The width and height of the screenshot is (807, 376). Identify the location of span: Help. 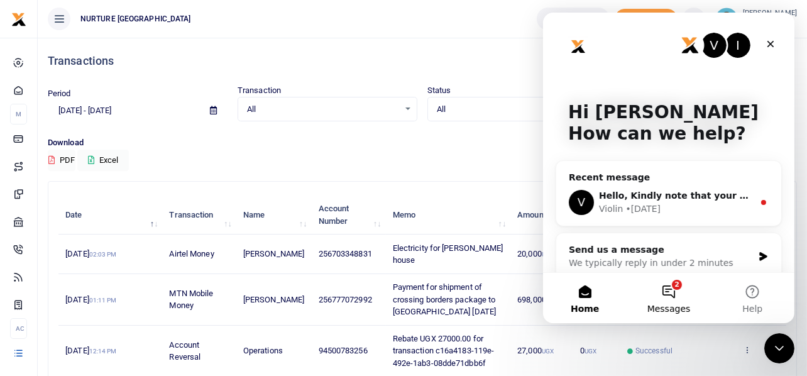
(209, 296).